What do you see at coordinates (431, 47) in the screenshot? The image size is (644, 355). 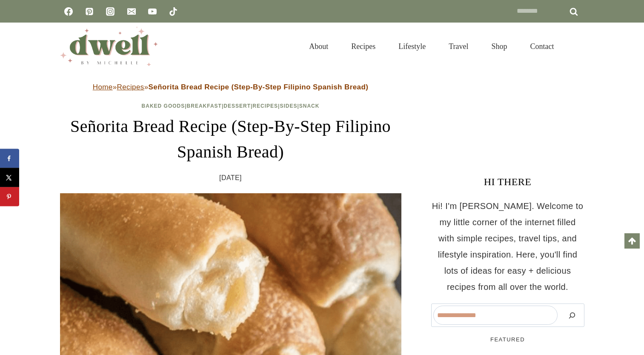 I see `nav: Primary Navigation` at bounding box center [431, 47].